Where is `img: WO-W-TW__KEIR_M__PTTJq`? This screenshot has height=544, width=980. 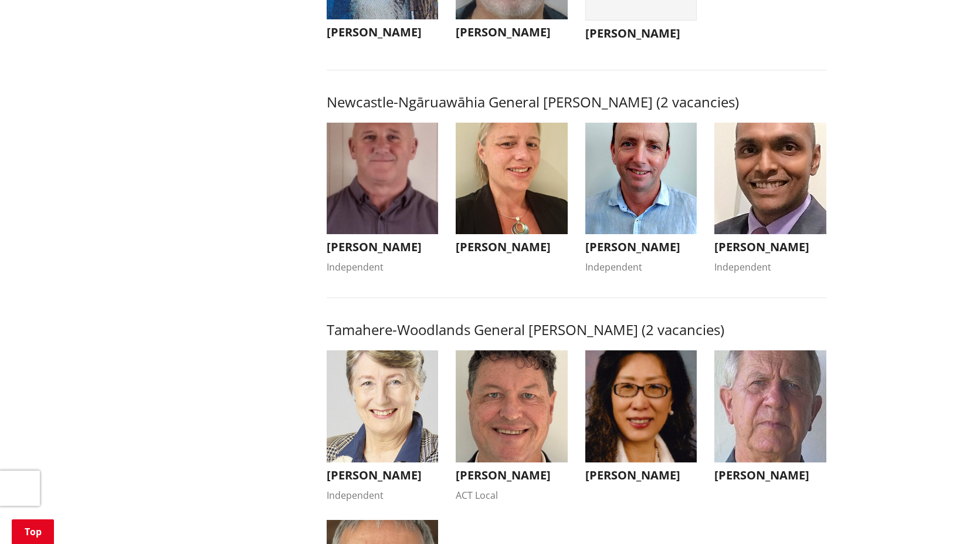
img: WO-W-TW__KEIR_M__PTTJq is located at coordinates (769, 406).